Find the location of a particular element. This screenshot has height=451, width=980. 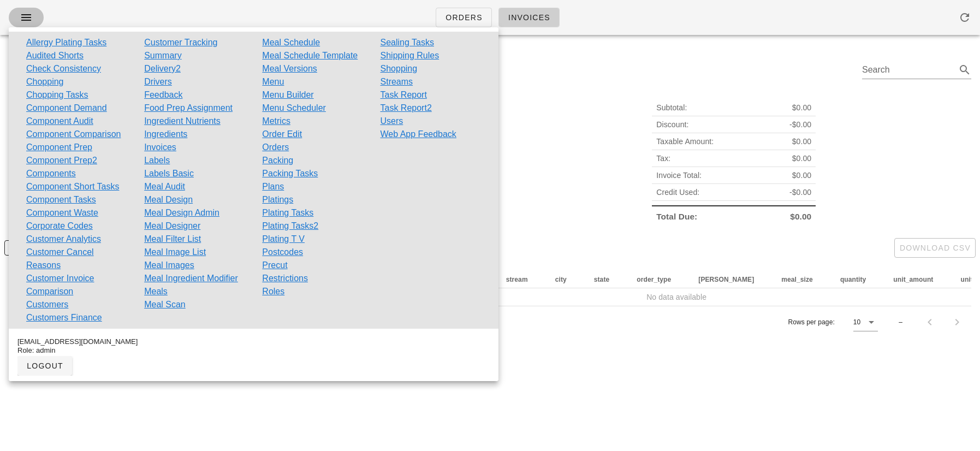

a: Customers is located at coordinates (47, 304).